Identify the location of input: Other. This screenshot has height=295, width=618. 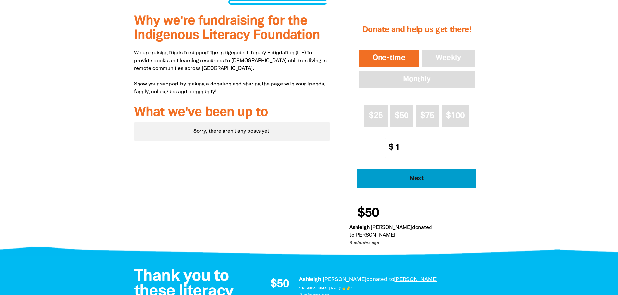
(419, 148).